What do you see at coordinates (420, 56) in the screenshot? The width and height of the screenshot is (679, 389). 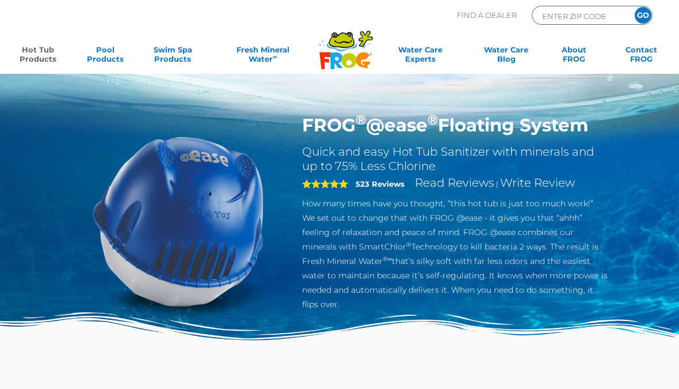 I see `a: Water CareExperts` at bounding box center [420, 56].